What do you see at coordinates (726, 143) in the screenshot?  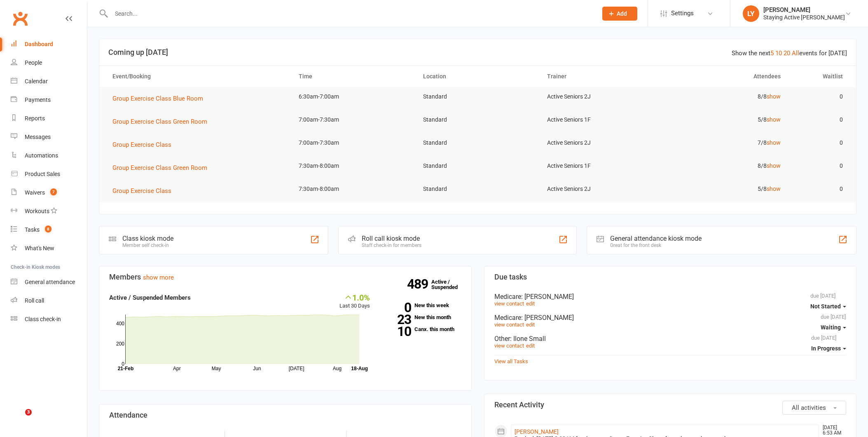 I see `td: 7/8` at bounding box center [726, 143].